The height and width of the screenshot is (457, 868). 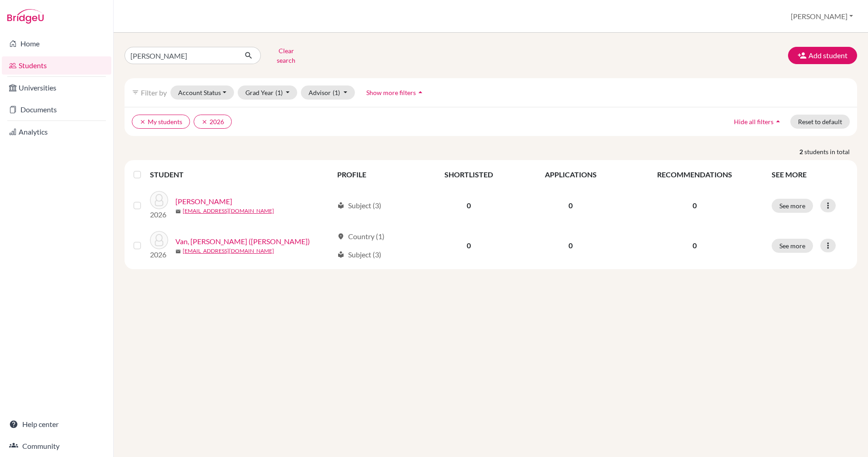 I want to click on a: Documents, so click(x=57, y=110).